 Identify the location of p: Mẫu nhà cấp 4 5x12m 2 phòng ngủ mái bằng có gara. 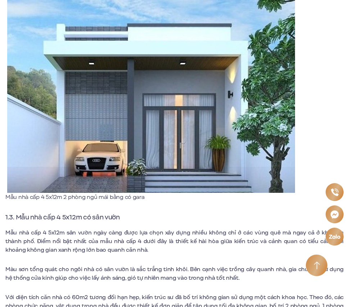
(151, 197).